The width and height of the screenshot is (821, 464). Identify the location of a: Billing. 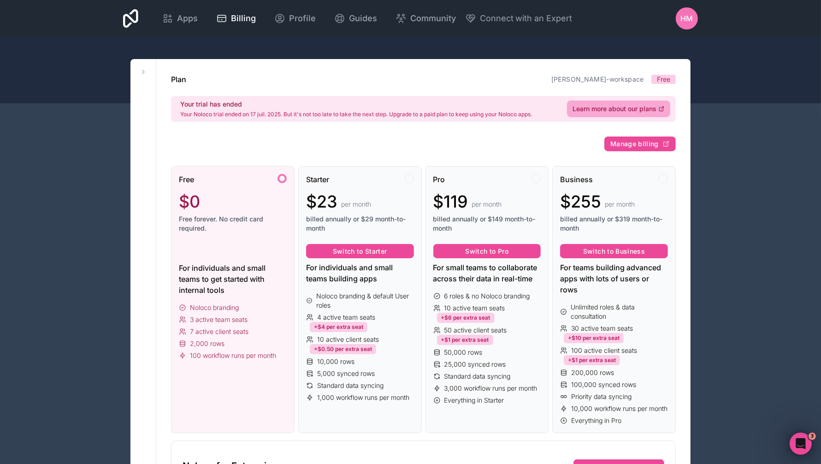
(236, 18).